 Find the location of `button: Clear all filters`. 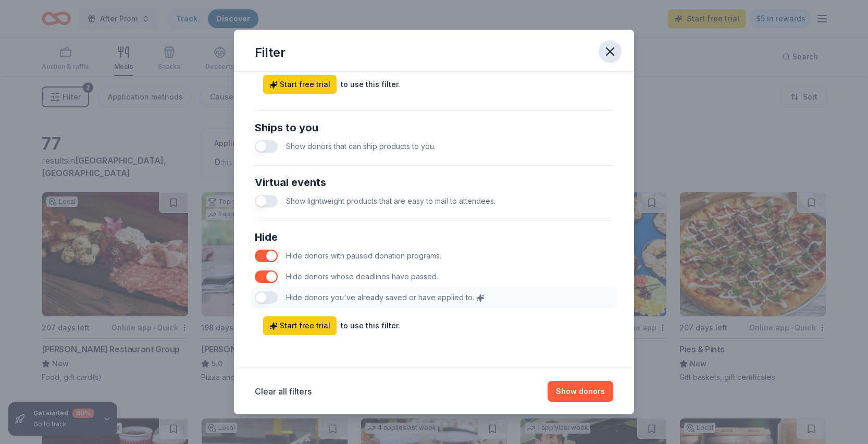

button: Clear all filters is located at coordinates (283, 392).